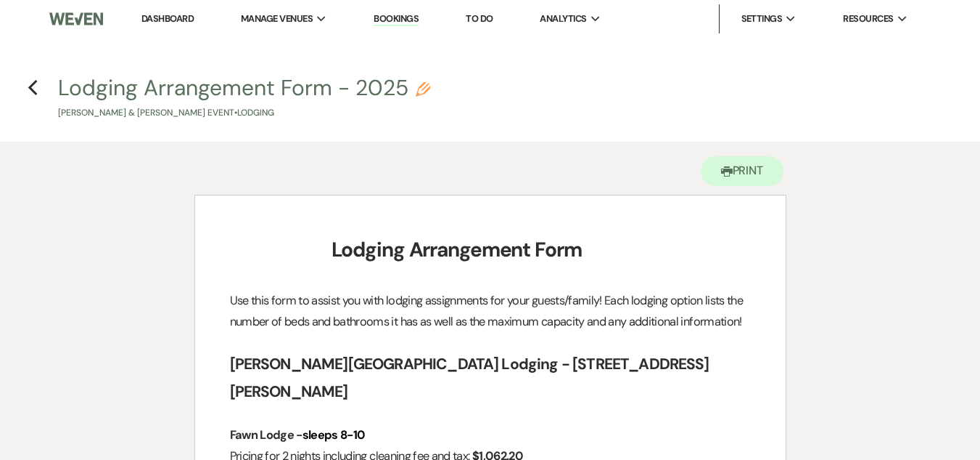 The image size is (980, 460). Describe the element at coordinates (490, 310) in the screenshot. I see `h3: Use this form to assist you with lodging assignments for your guests/family! Each lodging option ...` at that location.